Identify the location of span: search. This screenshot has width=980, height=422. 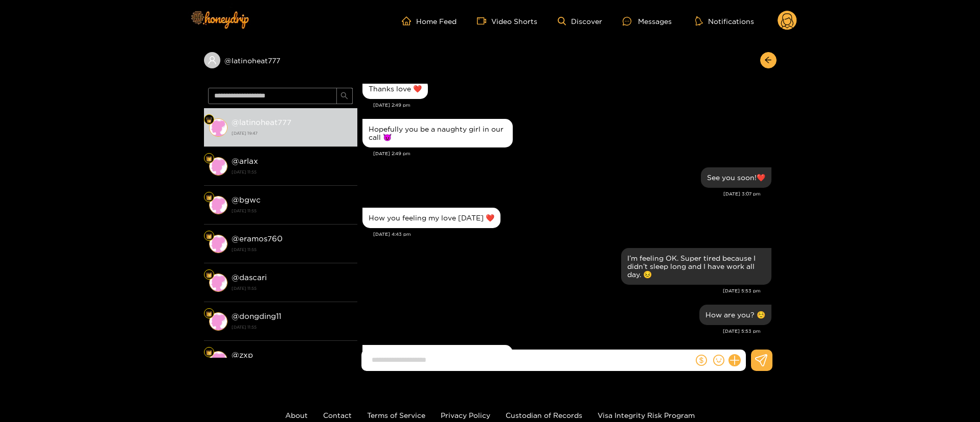
(344, 96).